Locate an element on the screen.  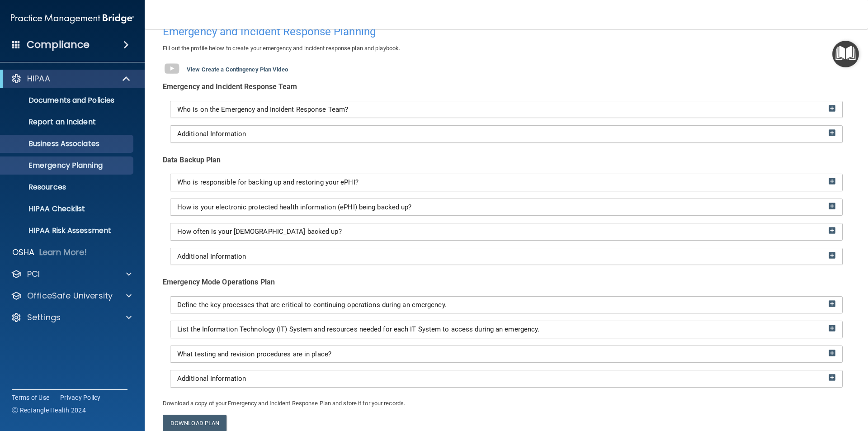
p: HIPAA Checklist is located at coordinates (67, 209).